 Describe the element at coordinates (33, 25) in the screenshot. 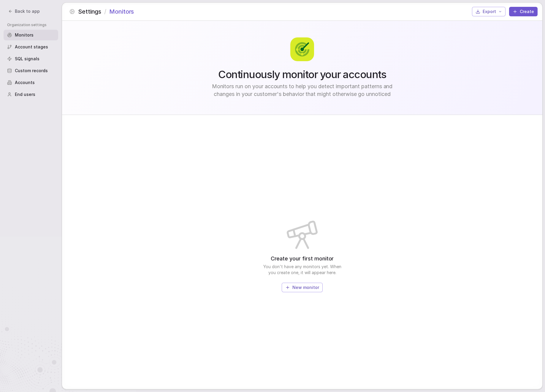

I see `span: Organization settings` at that location.